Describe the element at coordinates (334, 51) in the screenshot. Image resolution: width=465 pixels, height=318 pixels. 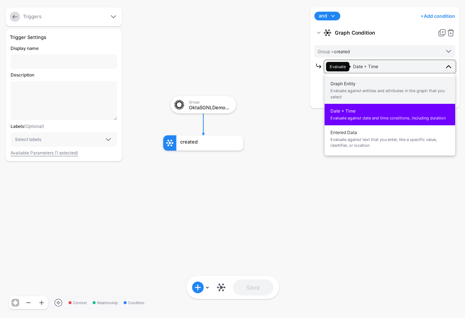
I see `span: created` at that location.